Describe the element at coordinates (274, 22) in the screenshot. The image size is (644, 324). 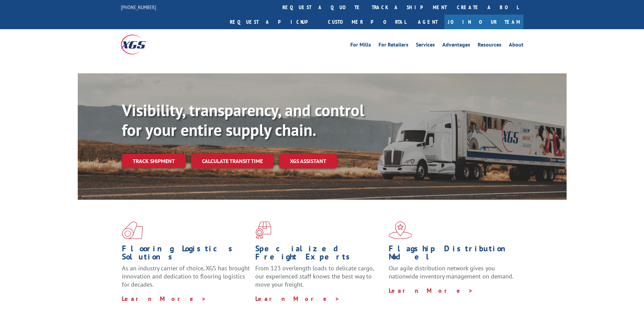
I see `a: Request a pickup` at that location.